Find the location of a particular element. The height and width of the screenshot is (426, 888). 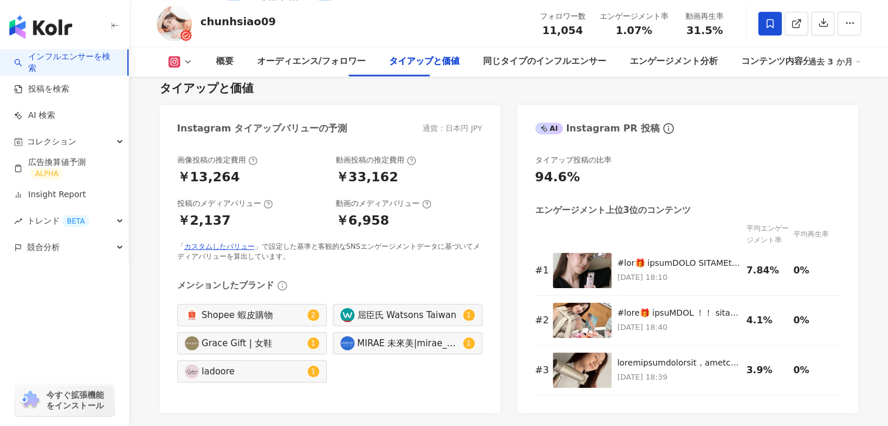

div: タイアップ投稿の比率 is located at coordinates (573, 160).